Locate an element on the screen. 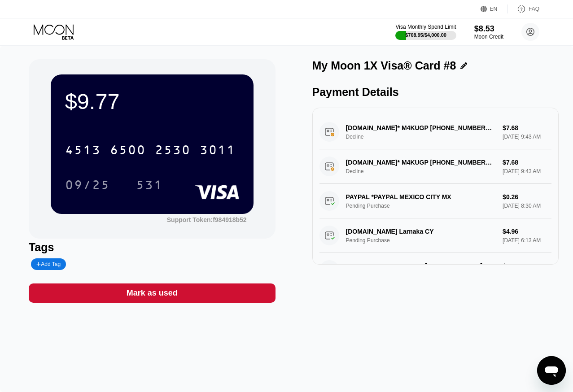 This screenshot has height=392, width=573. div: Support Token:f984918b52 is located at coordinates (207, 220).